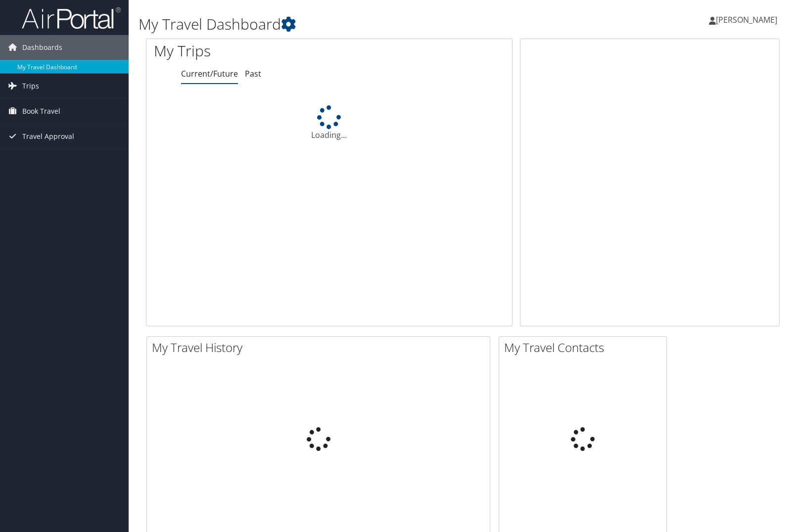  I want to click on a: Current/Future, so click(209, 74).